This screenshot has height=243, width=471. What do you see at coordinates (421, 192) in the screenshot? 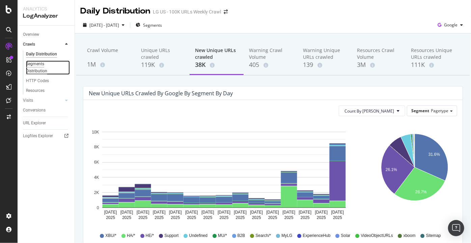
I see `text: 28.7%` at bounding box center [421, 192].